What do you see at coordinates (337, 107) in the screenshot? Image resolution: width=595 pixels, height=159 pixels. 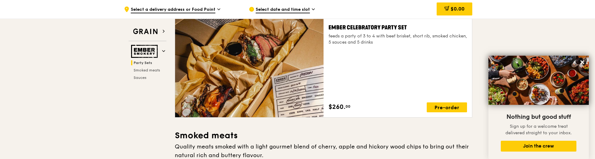 I see `span: $260.` at bounding box center [337, 107].